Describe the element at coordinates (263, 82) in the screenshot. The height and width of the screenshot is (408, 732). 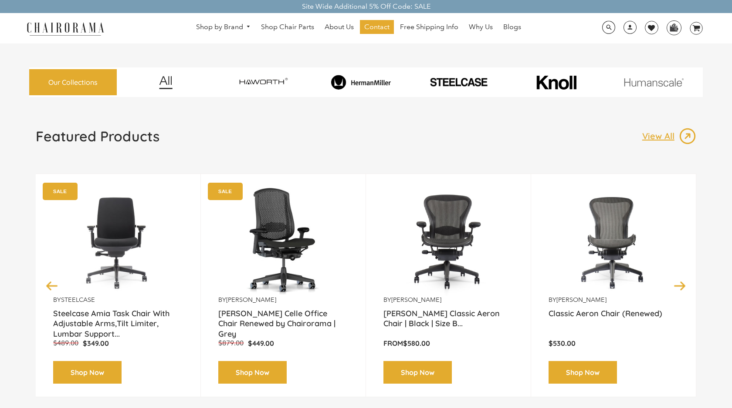
I see `img: image_7_14f0750b-d084-457f-979a-a1ab9f6582c4.png` at that location.